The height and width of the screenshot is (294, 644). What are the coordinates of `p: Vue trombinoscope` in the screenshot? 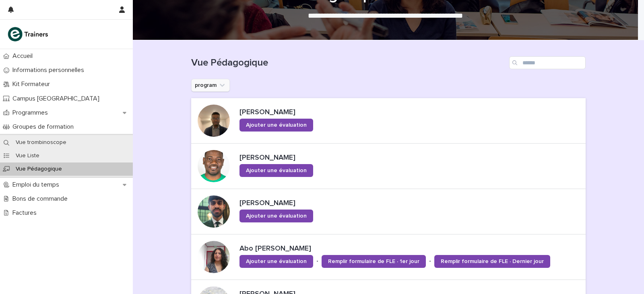 It's located at (41, 142).